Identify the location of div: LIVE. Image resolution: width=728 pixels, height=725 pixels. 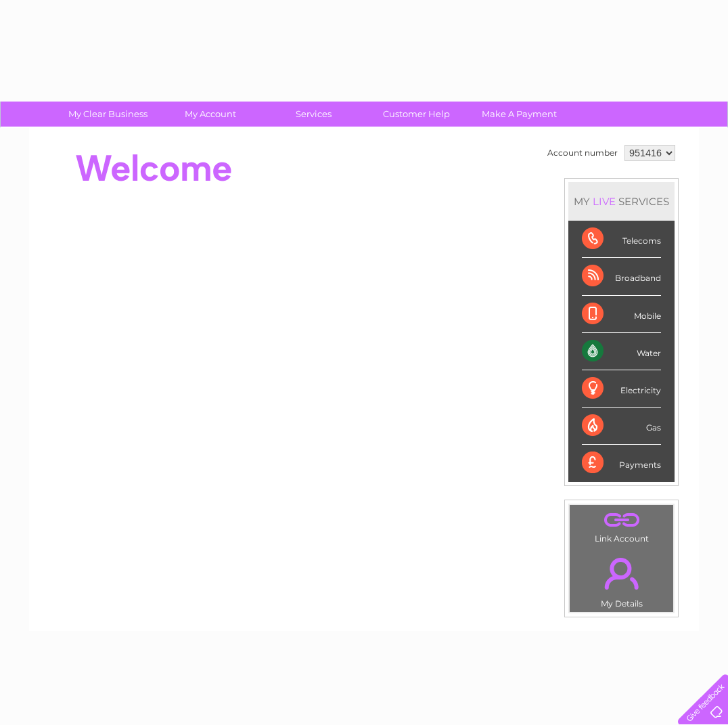
(604, 201).